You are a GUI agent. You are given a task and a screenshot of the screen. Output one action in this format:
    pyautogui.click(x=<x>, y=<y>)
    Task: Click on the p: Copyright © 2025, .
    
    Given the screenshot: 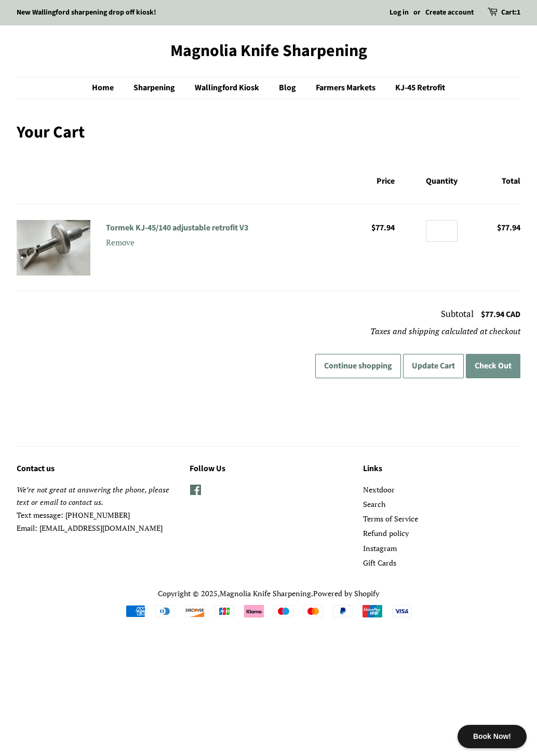 What is the action you would take?
    pyautogui.click(x=268, y=594)
    